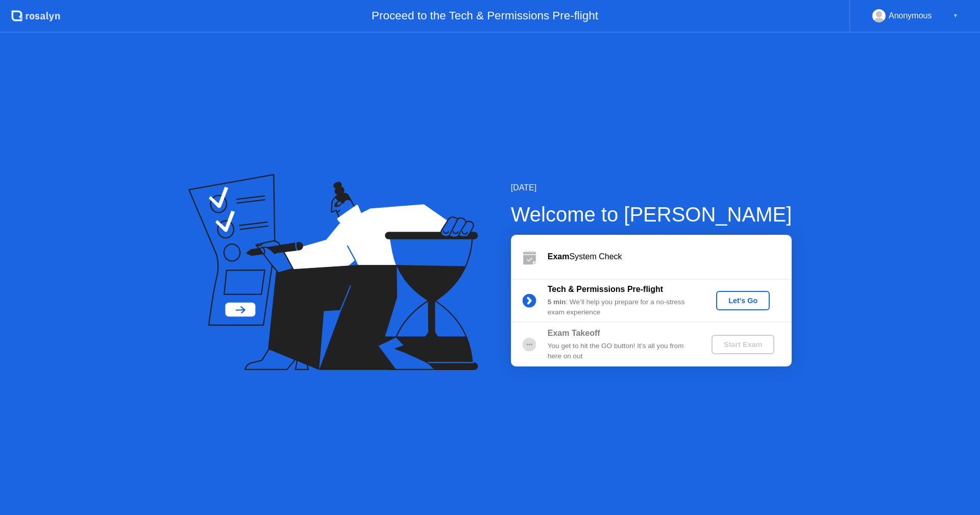 Image resolution: width=980 pixels, height=515 pixels. What do you see at coordinates (910, 16) in the screenshot?
I see `div: Anonymous` at bounding box center [910, 16].